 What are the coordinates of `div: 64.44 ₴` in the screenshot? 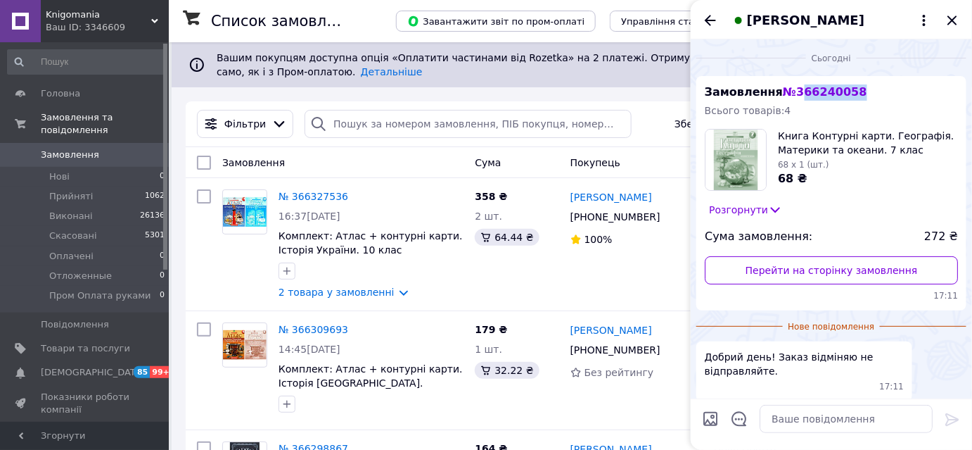 It's located at (507, 237).